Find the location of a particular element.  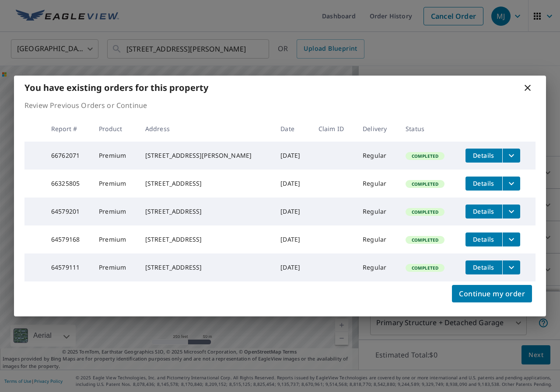

p: Review Previous Orders or Continue is located at coordinates (280, 105).